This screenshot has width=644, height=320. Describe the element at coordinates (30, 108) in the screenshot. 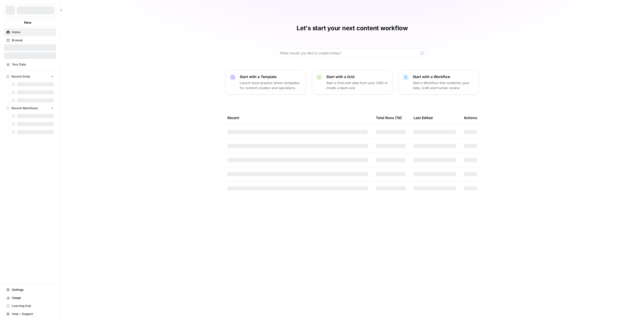

I see `button: Recent Workflows` at that location.